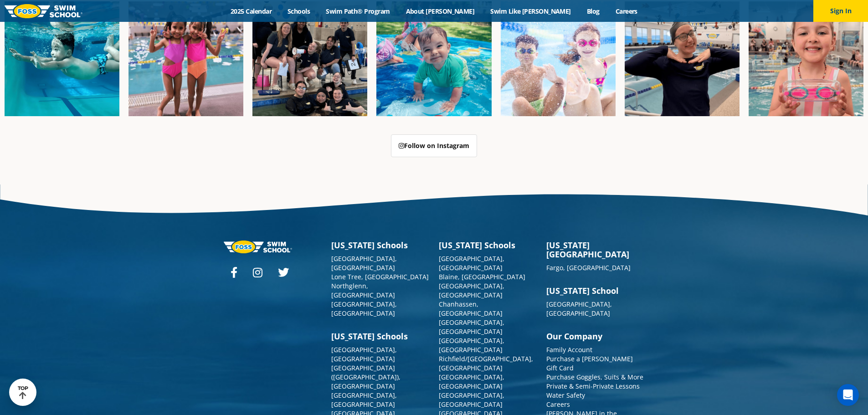 Image resolution: width=868 pixels, height=415 pixels. I want to click on a: Follow on Instagram, so click(434, 146).